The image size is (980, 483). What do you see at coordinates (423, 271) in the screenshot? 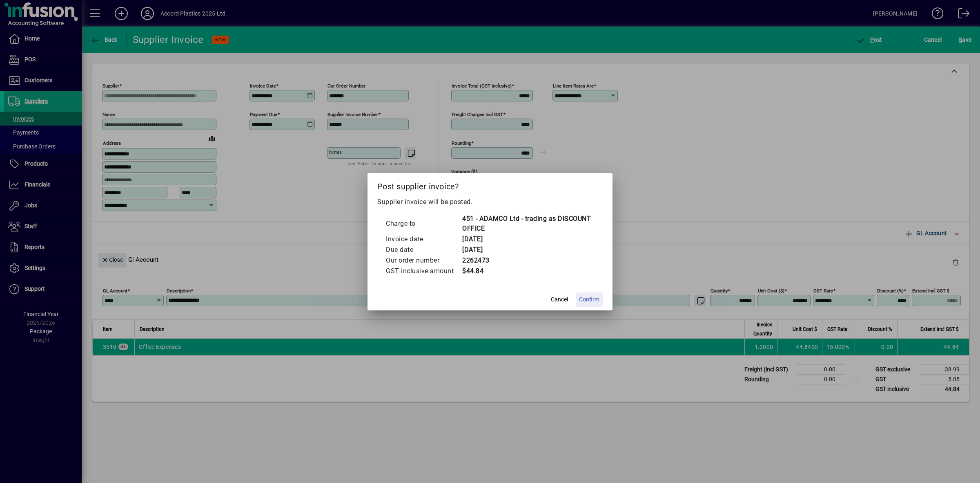
I see `td: GST inclusive amount` at bounding box center [423, 271].